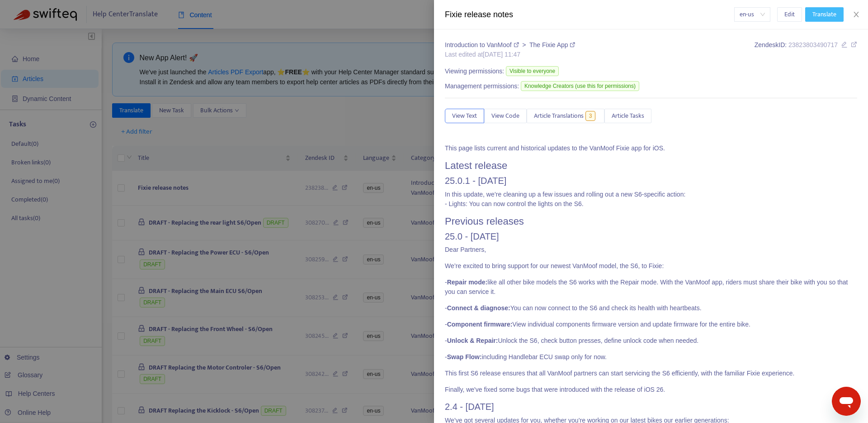  Describe the element at coordinates (559, 116) in the screenshot. I see `span: Article Translations` at that location.